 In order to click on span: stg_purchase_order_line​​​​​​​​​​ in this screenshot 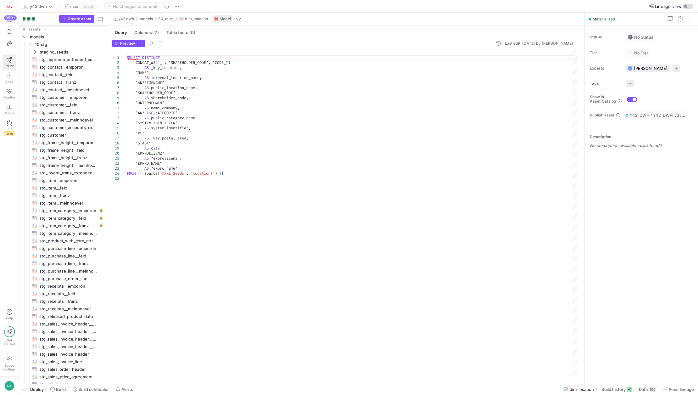, I will do `click(68, 279)`.